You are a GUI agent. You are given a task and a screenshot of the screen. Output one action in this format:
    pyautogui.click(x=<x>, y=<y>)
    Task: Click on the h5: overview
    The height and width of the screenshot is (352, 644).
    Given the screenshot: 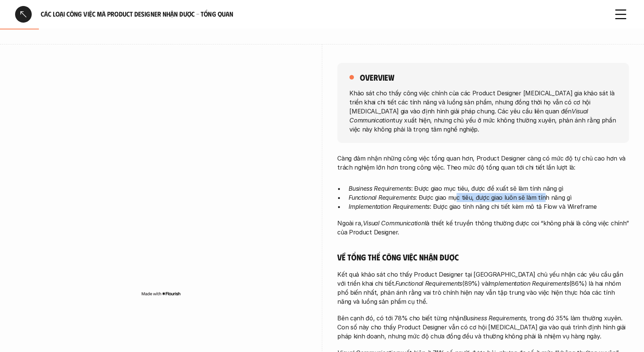 What is the action you would take?
    pyautogui.click(x=377, y=77)
    